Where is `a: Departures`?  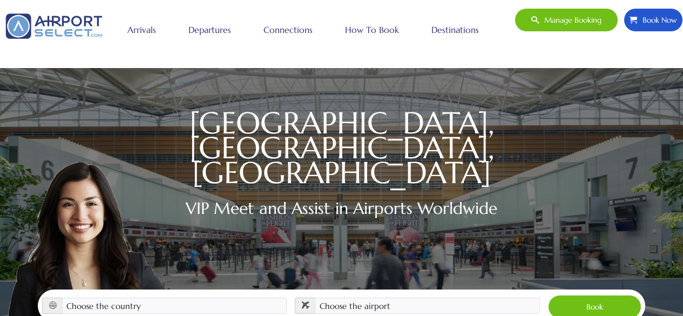
a: Departures is located at coordinates (210, 30).